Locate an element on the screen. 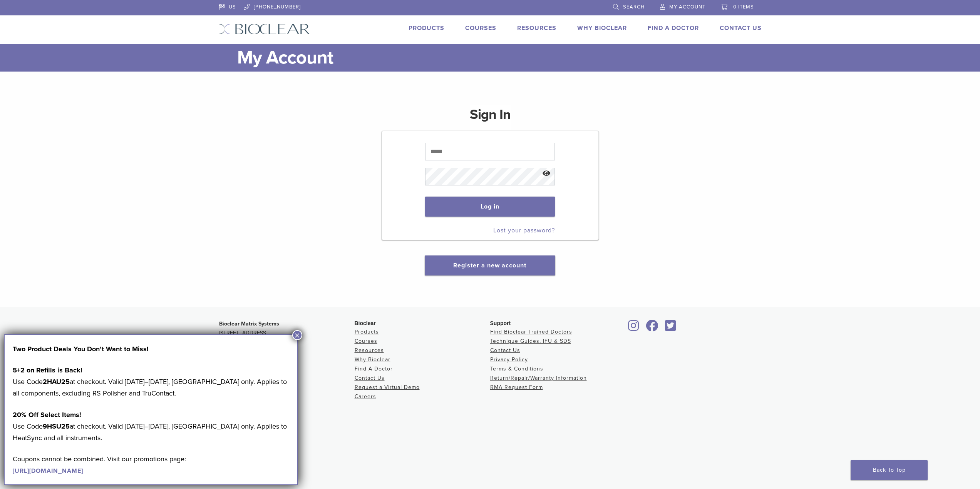 The image size is (980, 489). button: Close is located at coordinates (298, 335).